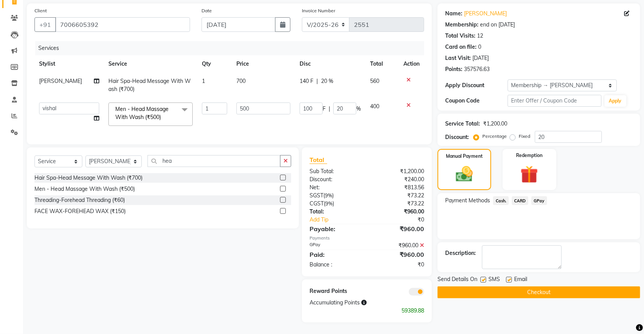  I want to click on span: 140 F, so click(306, 81).